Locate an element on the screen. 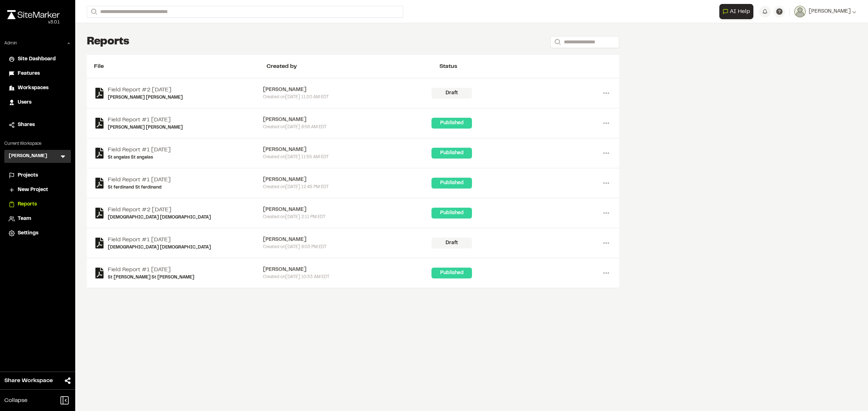 The image size is (868, 411). span: Share Workspace is located at coordinates (28, 381).